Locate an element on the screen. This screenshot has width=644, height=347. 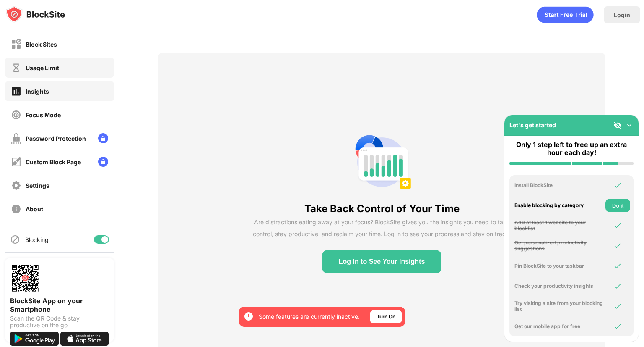
img: error-circle-white.svg is located at coordinates (249, 316).